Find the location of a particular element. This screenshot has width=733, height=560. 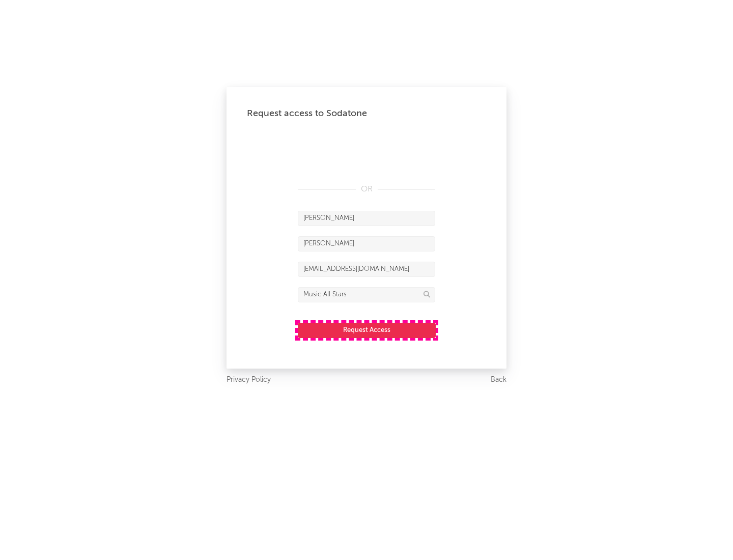

input: Email is located at coordinates (366, 269).